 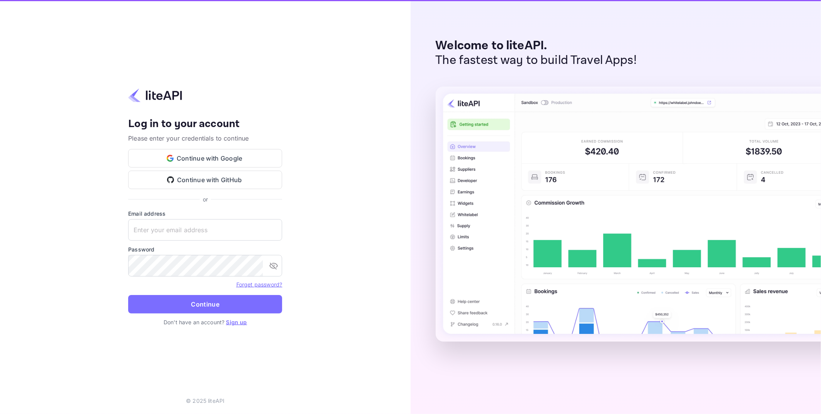 What do you see at coordinates (205, 230) in the screenshot?
I see `input: Enter your email address` at bounding box center [205, 230].